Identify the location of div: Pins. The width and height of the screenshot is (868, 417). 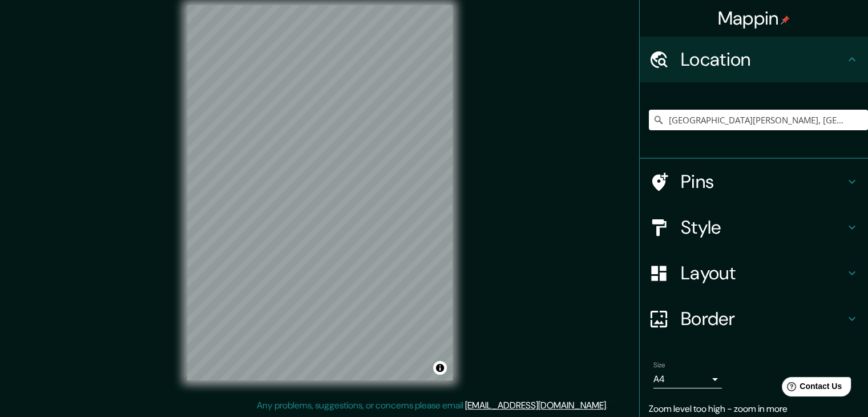
(754, 182).